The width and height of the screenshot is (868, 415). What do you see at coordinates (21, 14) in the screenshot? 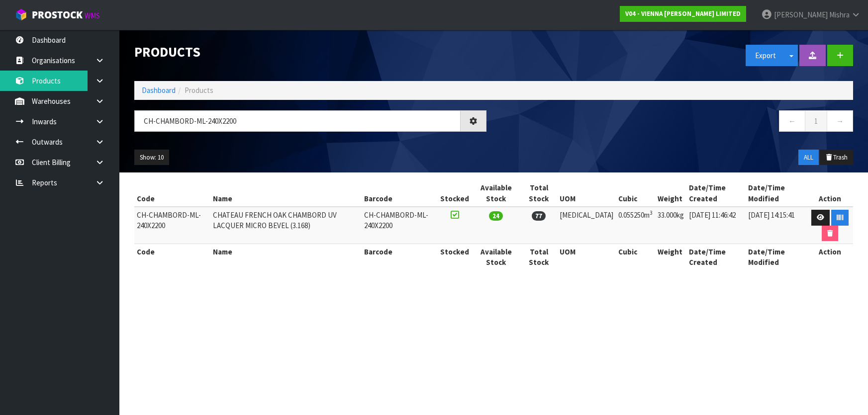
I see `img: cube-alt.png` at bounding box center [21, 14].